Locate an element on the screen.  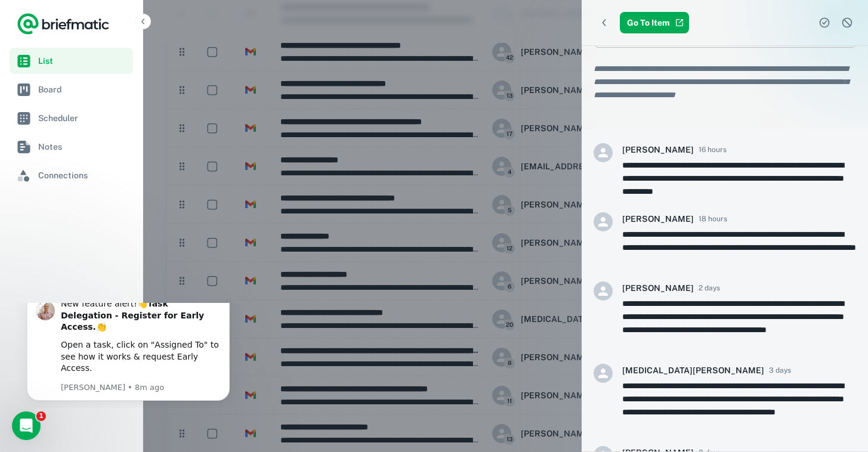
a: Notes is located at coordinates (71, 146).